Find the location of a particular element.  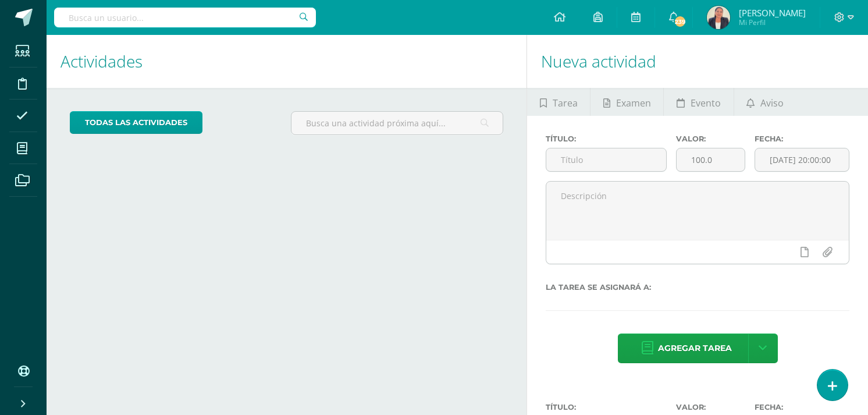

h1: Nueva actividad is located at coordinates (698, 61).